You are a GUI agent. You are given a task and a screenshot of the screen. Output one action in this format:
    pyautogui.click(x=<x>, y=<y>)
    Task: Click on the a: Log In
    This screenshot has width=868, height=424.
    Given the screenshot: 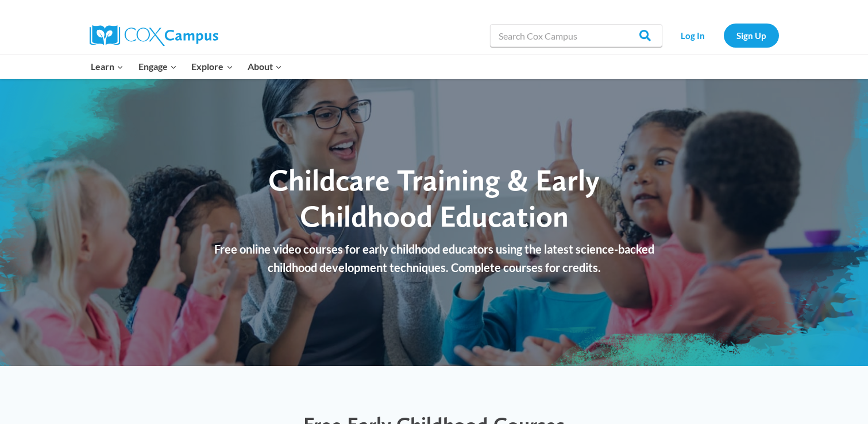 What is the action you would take?
    pyautogui.click(x=692, y=35)
    